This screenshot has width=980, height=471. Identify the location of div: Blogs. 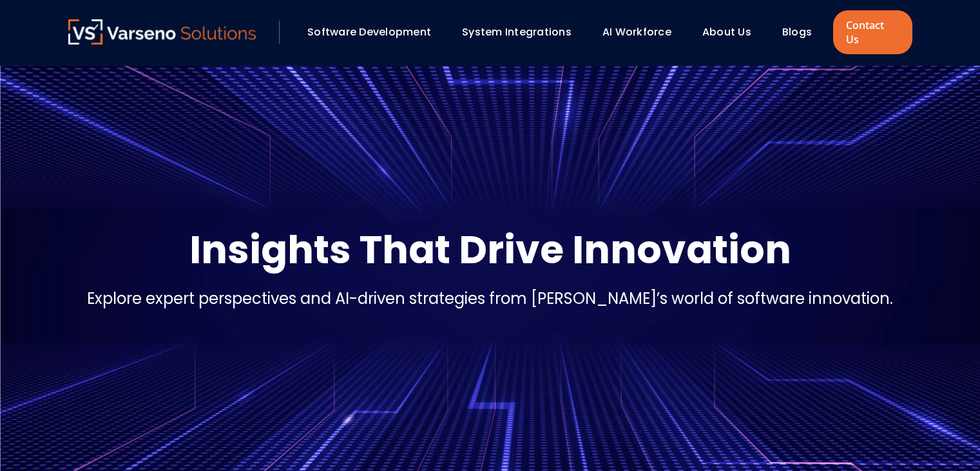
(803, 32).